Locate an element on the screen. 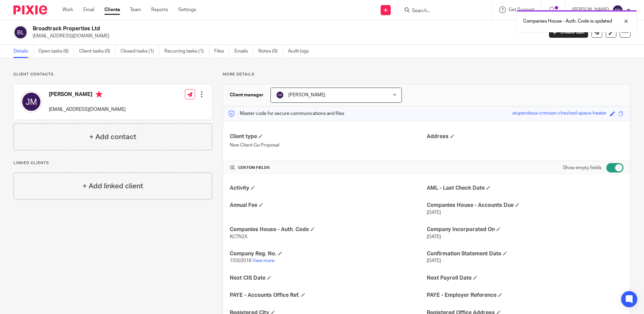 The width and height of the screenshot is (644, 314). p: Master code for secure communications and files is located at coordinates (286, 113).